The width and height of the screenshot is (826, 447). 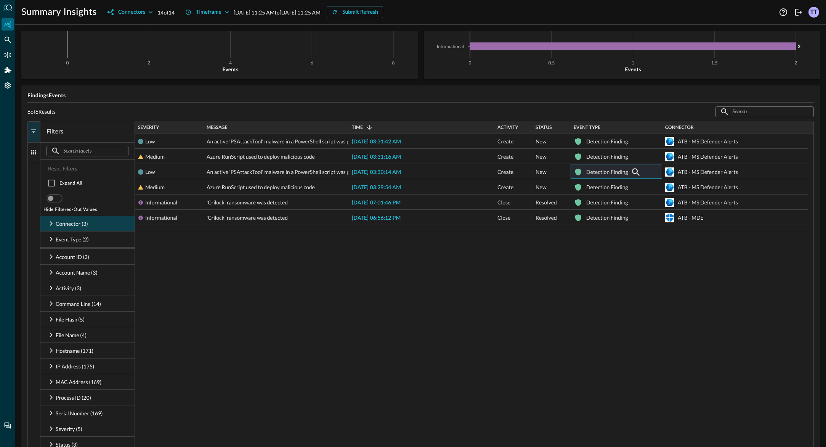 I want to click on div: File Name (4), so click(x=87, y=335).